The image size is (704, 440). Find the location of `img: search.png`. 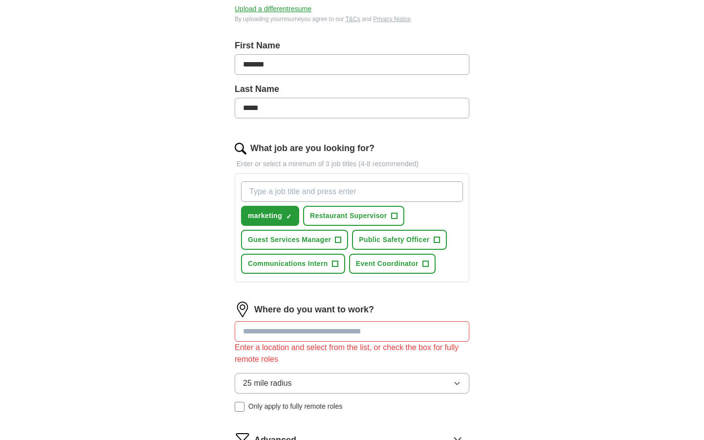

img: search.png is located at coordinates (240, 149).